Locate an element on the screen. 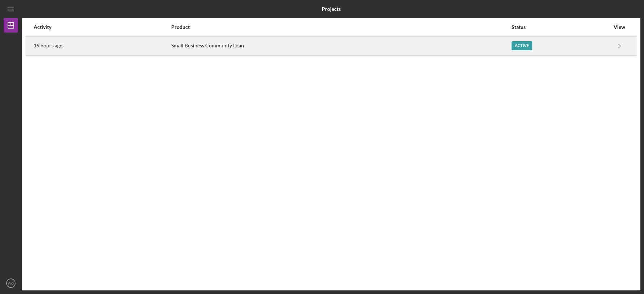  time: 2025-09-11 21:23 is located at coordinates (48, 46).